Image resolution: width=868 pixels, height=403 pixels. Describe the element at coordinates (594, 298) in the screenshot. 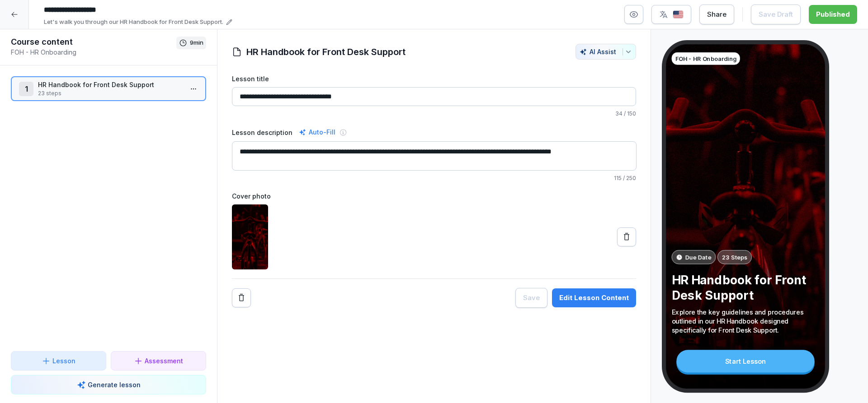

I see `button: Edit Lesson Content` at that location.